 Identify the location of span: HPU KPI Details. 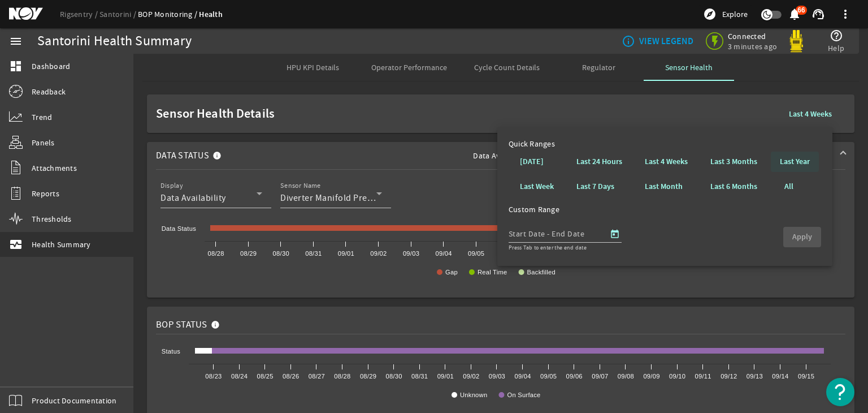
(312, 67).